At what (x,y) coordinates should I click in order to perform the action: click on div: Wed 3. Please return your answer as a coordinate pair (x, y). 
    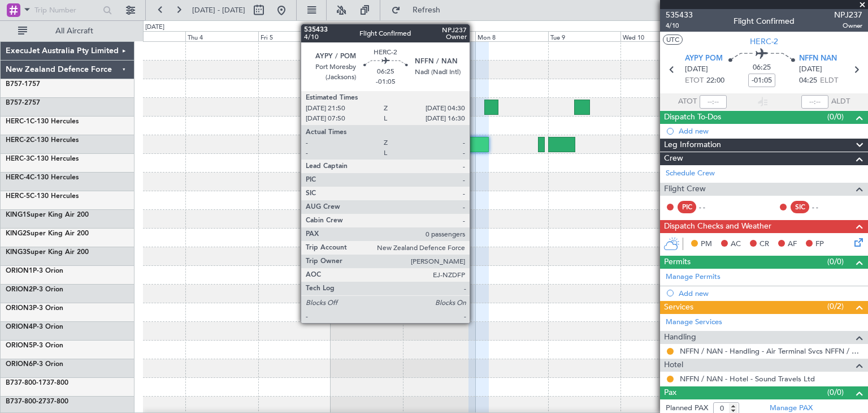
    Looking at the image, I should click on (149, 36).